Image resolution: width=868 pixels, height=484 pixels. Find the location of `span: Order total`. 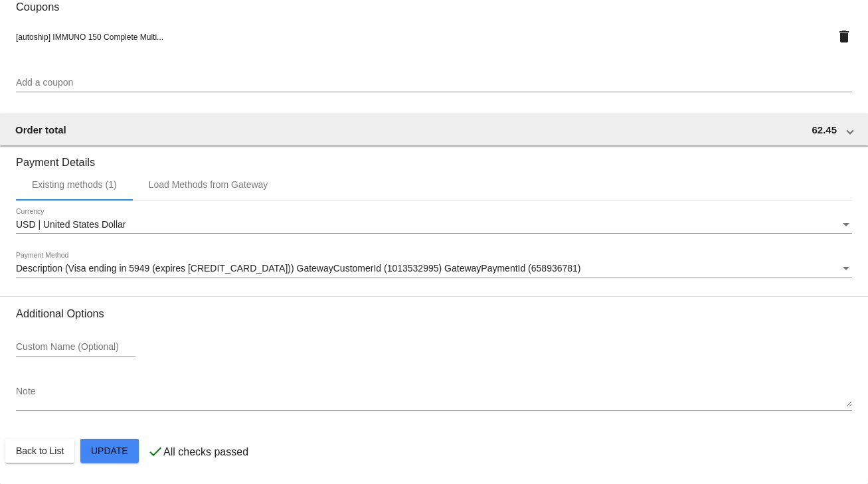

span: Order total is located at coordinates (40, 130).